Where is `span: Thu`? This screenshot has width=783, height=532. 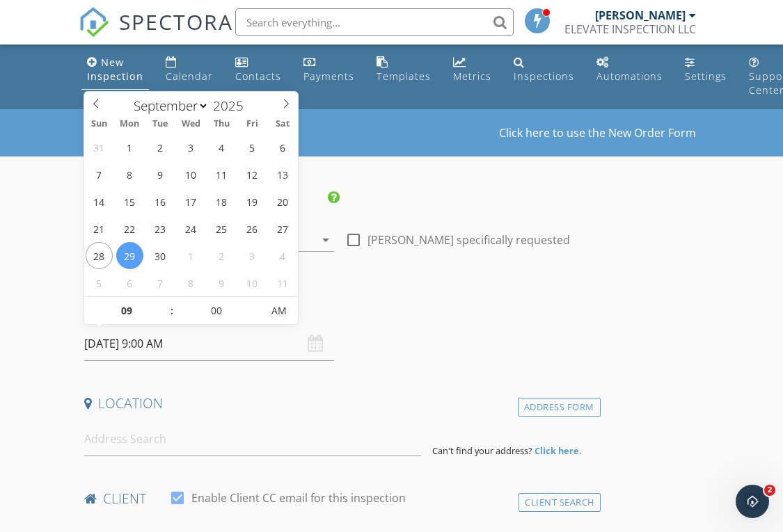
span: Thu is located at coordinates (221, 124).